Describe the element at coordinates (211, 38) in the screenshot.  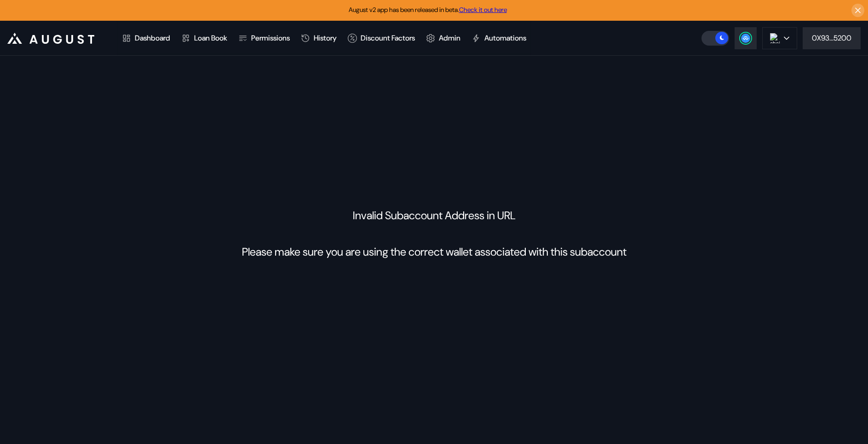
I see `div: Loan Book` at that location.